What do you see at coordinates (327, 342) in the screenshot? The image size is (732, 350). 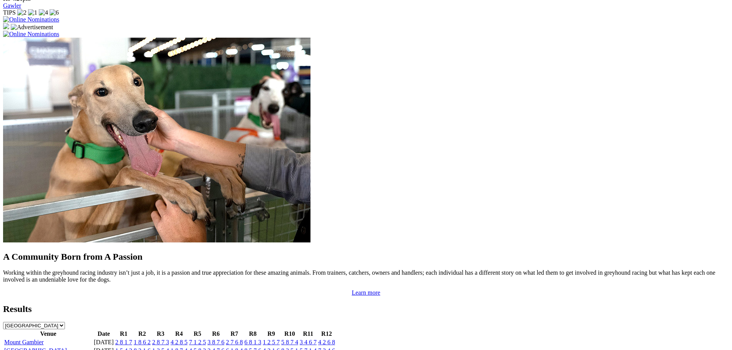 I see `a: 4 2 6 8` at bounding box center [327, 342].